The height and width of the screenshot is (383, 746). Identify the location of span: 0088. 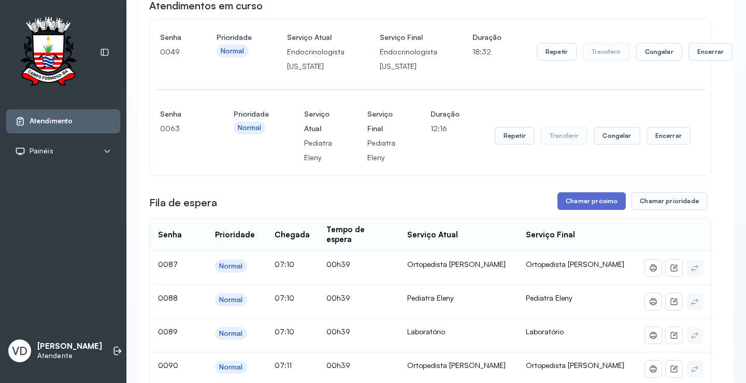
(168, 297).